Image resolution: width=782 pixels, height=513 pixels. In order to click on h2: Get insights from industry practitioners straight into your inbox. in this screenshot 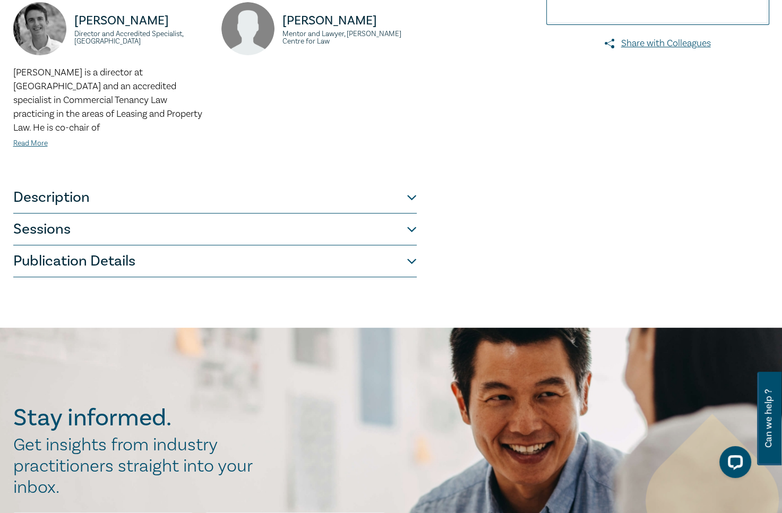, I will do `click(139, 466)`.